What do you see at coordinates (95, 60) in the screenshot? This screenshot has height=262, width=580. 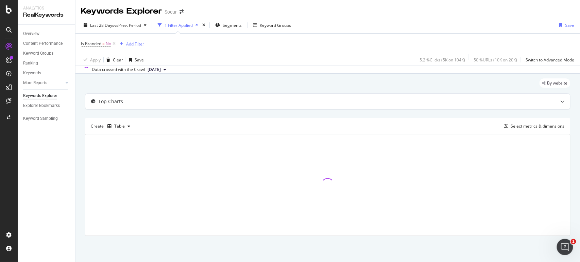 I see `div: Apply` at bounding box center [95, 60].